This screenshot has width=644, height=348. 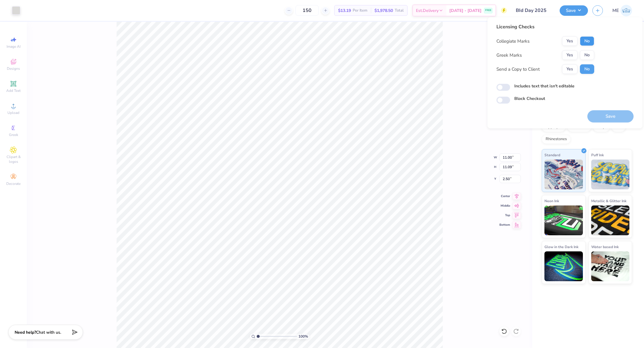 What do you see at coordinates (611, 174) in the screenshot?
I see `img: Puff Ink` at bounding box center [611, 174].